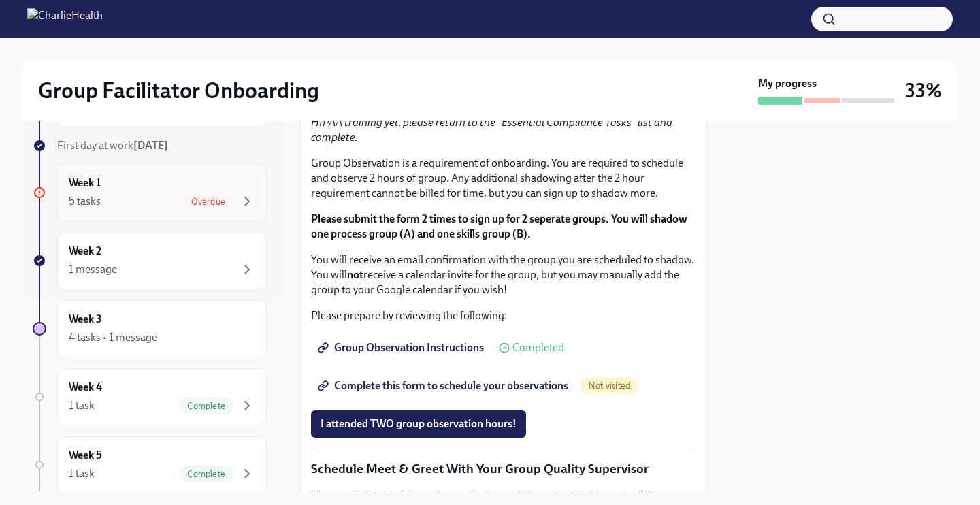  I want to click on span: I attended TWO group observation hours!, so click(418, 424).